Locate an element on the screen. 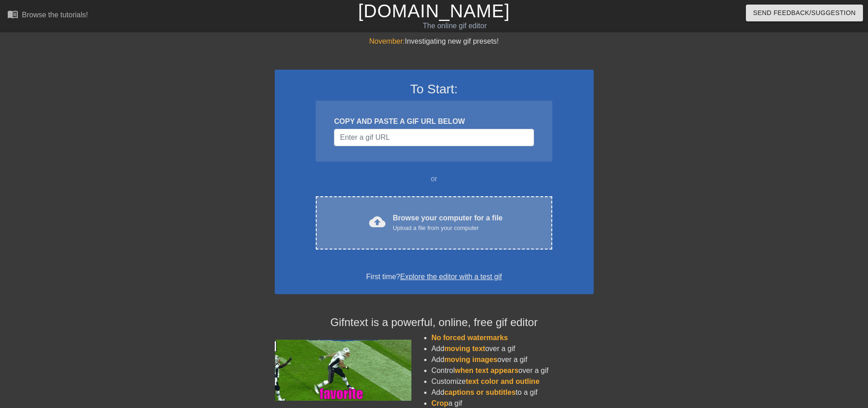 Image resolution: width=868 pixels, height=408 pixels. li: Add to a gif is located at coordinates (513, 392).